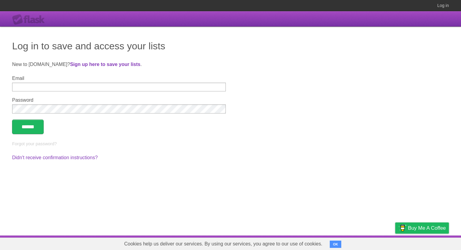 The width and height of the screenshot is (461, 250). Describe the element at coordinates (402, 228) in the screenshot. I see `img: Buy me a coffee` at that location.